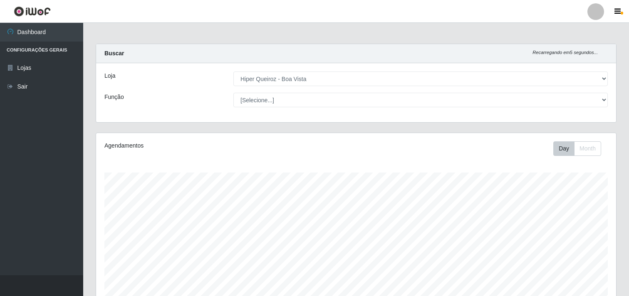  I want to click on i: Recarregando em 5 segundos..., so click(565, 52).